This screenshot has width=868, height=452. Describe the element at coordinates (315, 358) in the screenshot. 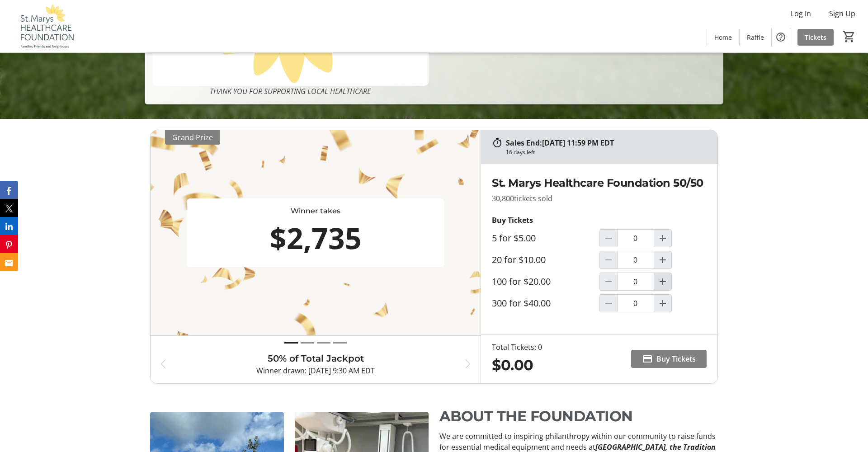

I see `h3: 50% of Total Jackpot` at that location.